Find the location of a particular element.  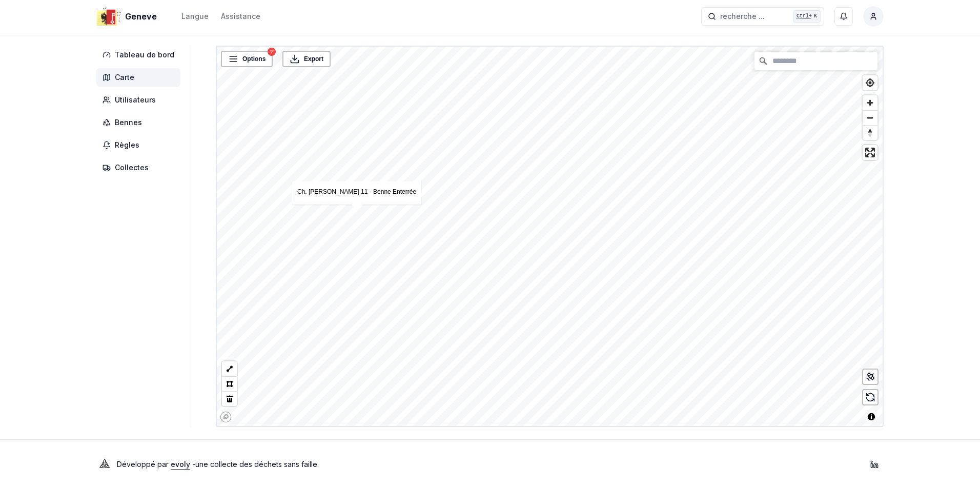

input: Chercher is located at coordinates (816, 61).